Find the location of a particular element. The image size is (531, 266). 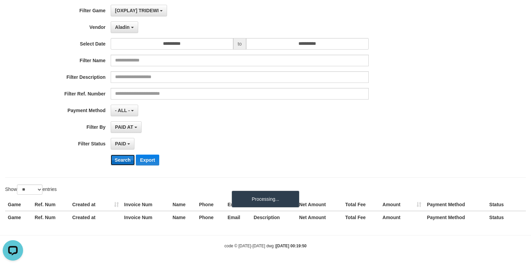

button: Export is located at coordinates (147, 160).